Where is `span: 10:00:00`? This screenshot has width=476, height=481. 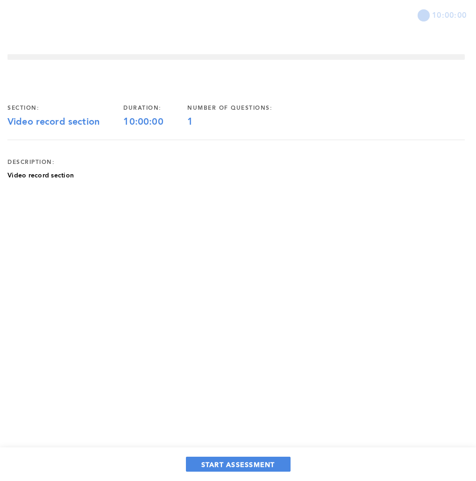
span: 10:00:00 is located at coordinates (449, 14).